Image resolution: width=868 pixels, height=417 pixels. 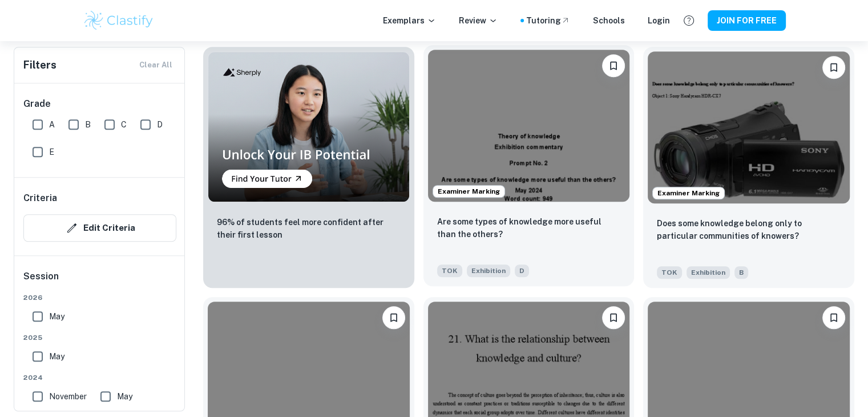 I want to click on img: TOK Exhibition example thumbnail: Does some knowledge belong only to parti, so click(x=749, y=126).